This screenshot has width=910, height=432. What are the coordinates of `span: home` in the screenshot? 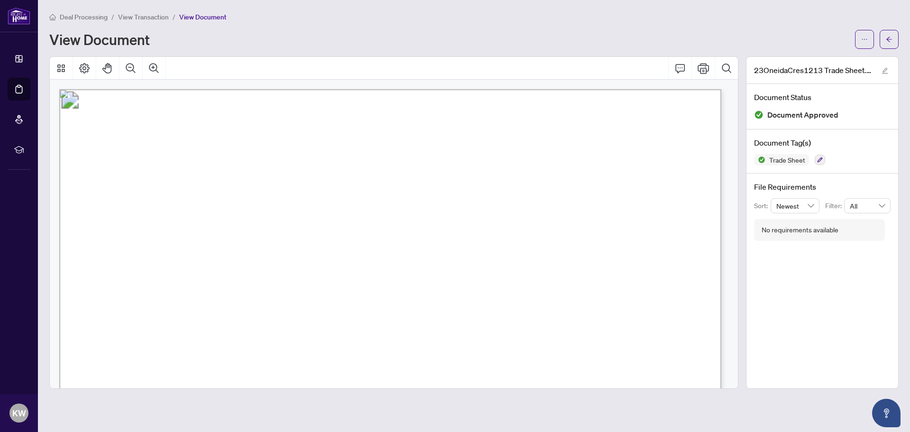 It's located at (53, 17).